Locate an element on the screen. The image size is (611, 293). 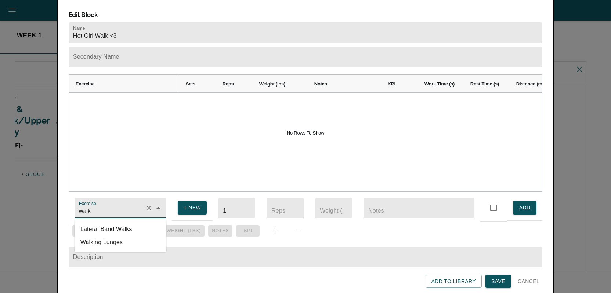
input: Reps is located at coordinates (285, 208).